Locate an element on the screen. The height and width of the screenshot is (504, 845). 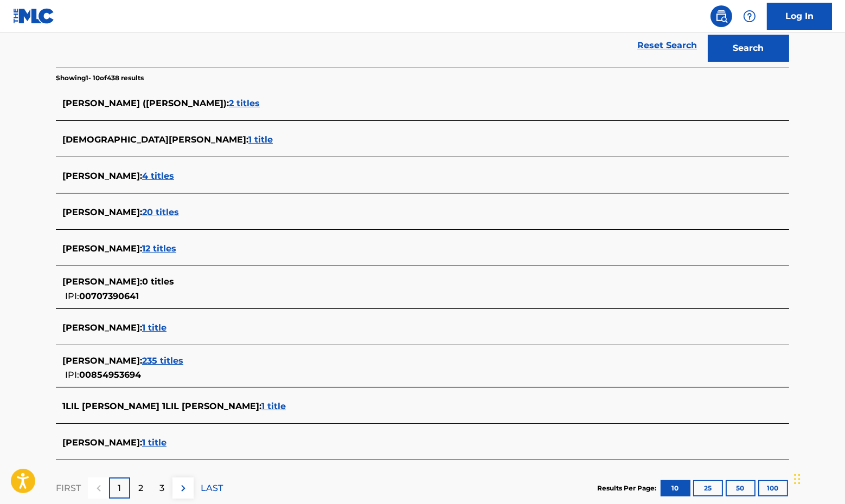
a: Log In is located at coordinates (800, 16).